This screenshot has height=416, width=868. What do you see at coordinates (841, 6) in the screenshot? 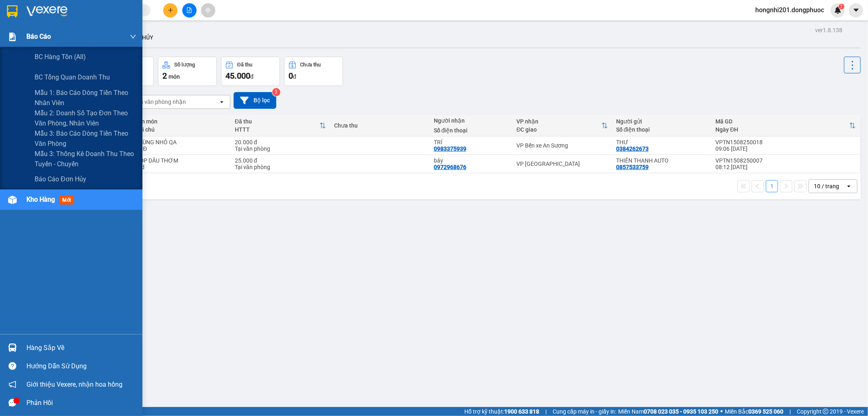
I see `span: 1` at bounding box center [841, 6].